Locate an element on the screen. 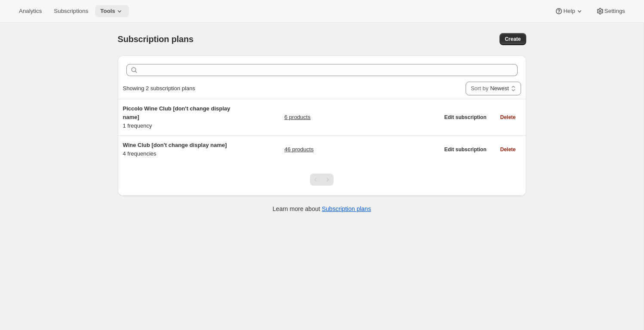 This screenshot has width=644, height=330. span: Analytics is located at coordinates (30, 11).